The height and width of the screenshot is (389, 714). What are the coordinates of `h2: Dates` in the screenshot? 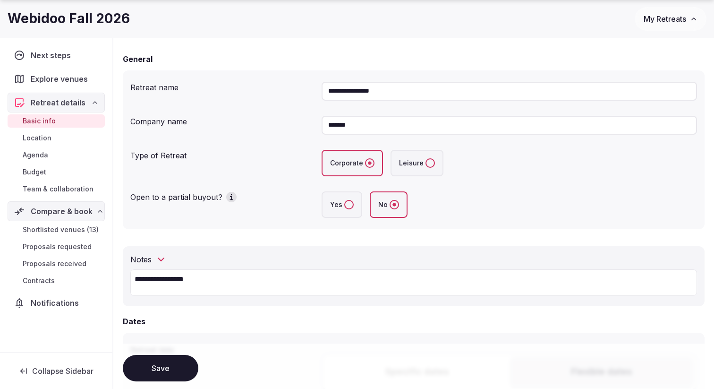 It's located at (134, 321).